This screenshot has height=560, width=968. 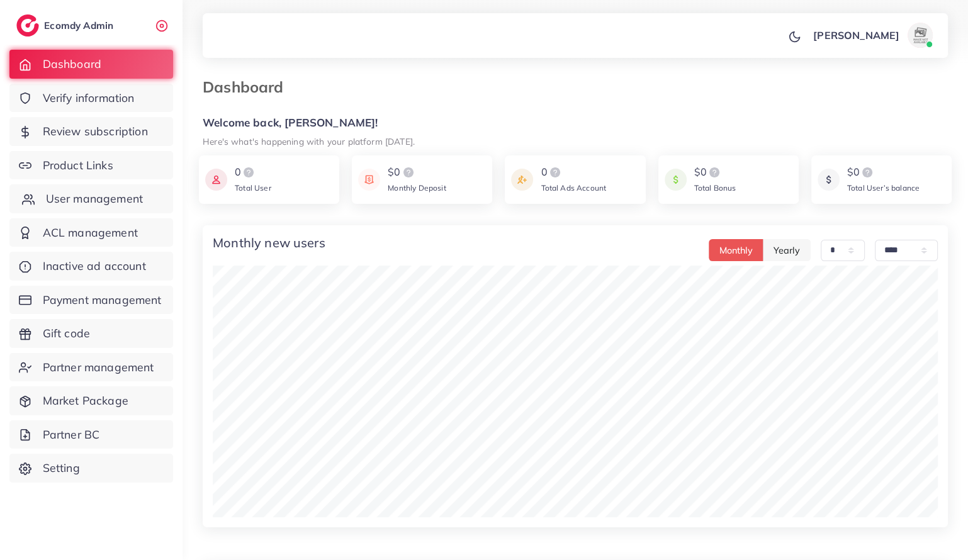 I want to click on span: Partner BC, so click(x=71, y=435).